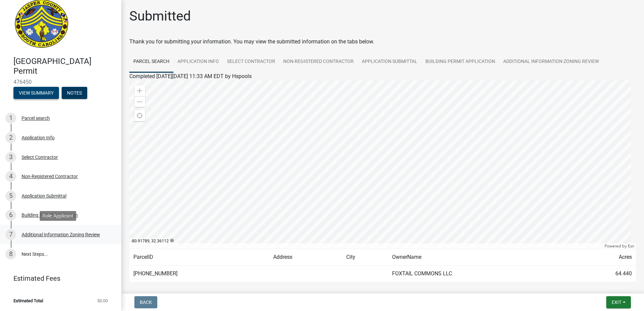  What do you see at coordinates (11, 215) in the screenshot?
I see `div: 6` at bounding box center [11, 215].